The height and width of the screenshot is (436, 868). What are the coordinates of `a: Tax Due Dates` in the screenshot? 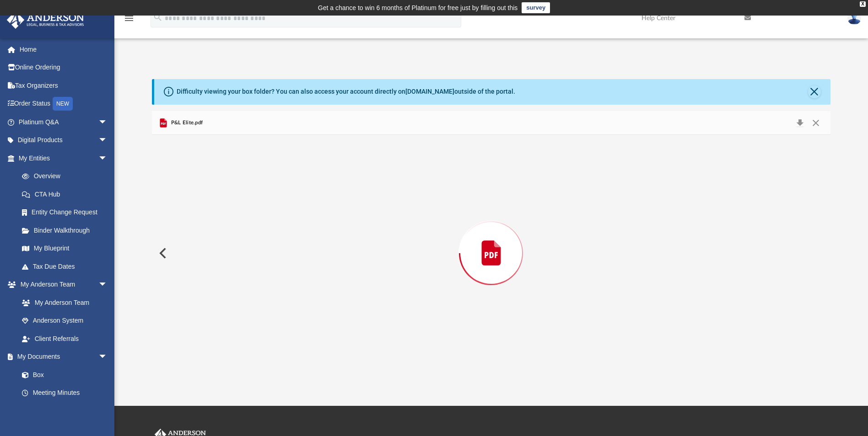 It's located at (67, 267).